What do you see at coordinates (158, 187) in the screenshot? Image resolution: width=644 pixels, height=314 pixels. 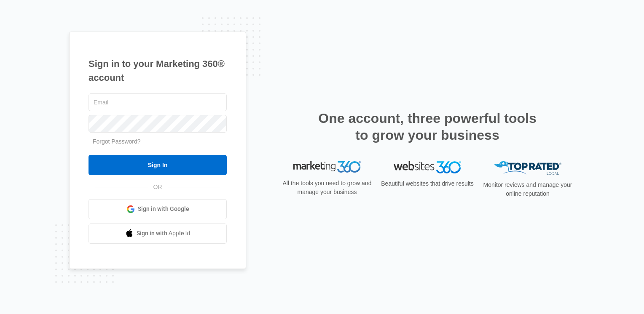 I see `span: OR` at bounding box center [158, 187].